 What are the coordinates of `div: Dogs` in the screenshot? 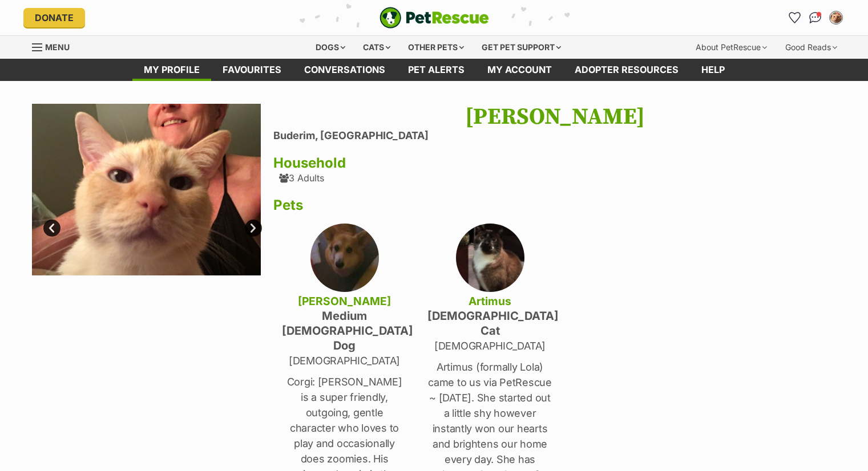 It's located at (331, 47).